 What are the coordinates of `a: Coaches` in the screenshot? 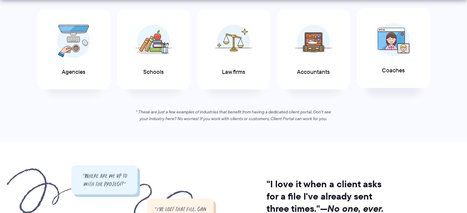 It's located at (393, 48).